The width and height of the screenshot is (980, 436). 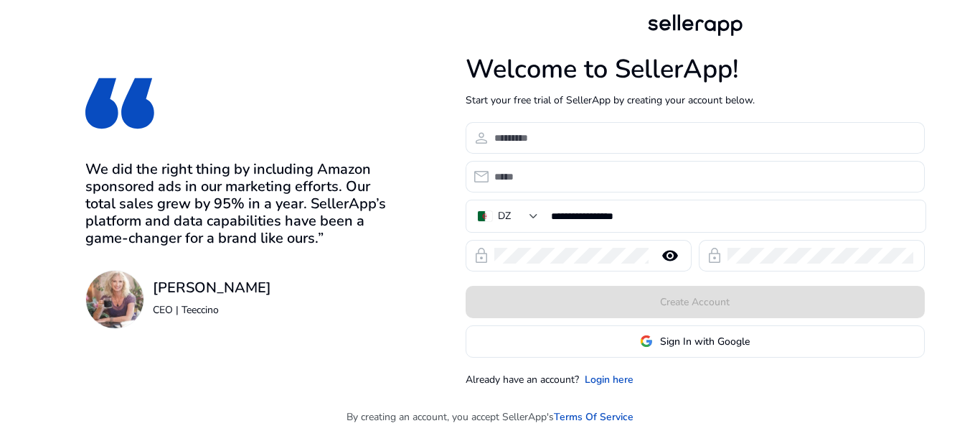 I want to click on a: Terms Of Service, so click(x=593, y=417).